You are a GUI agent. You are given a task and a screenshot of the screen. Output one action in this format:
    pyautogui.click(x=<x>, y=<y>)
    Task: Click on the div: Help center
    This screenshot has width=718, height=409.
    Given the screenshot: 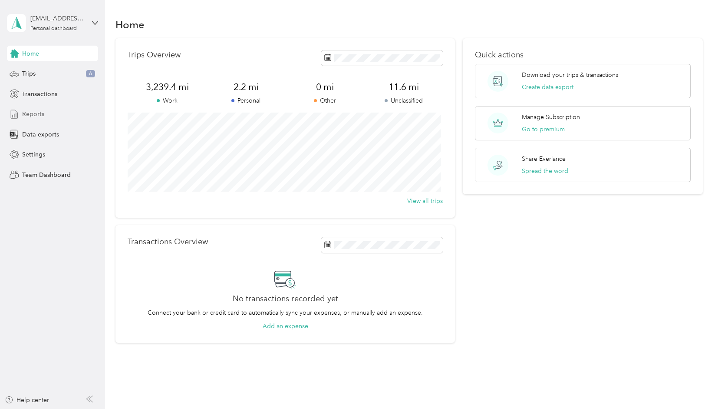 What is the action you would take?
    pyautogui.click(x=27, y=400)
    